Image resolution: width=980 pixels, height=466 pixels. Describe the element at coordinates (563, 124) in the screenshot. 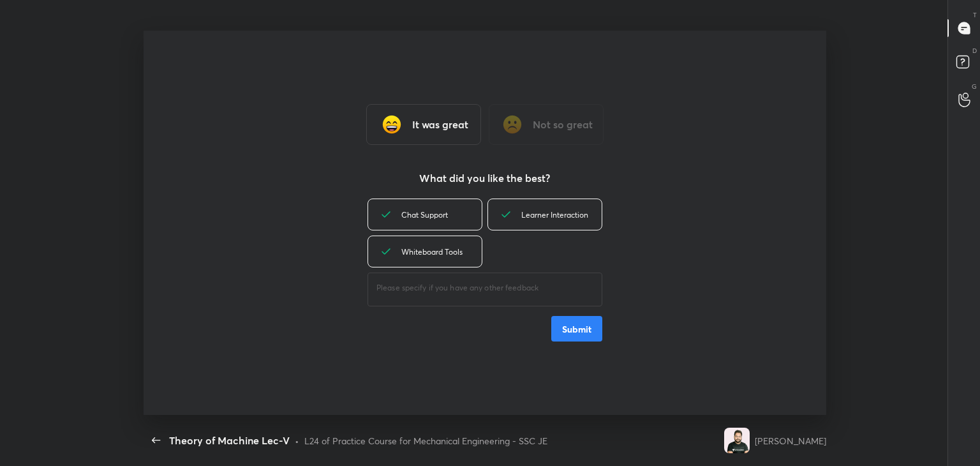

I see `h3: Not so great` at that location.